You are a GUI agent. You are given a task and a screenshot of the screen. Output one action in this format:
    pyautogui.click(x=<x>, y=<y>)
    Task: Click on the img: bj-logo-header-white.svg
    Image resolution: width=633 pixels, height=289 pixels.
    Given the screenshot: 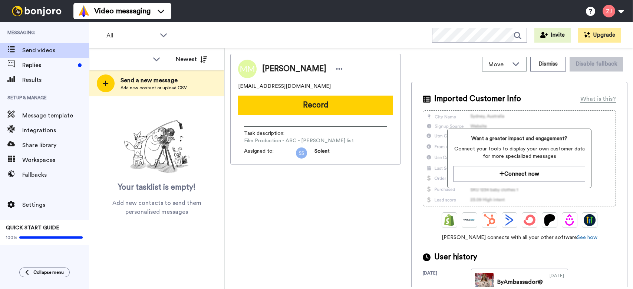 What is the action you would take?
    pyautogui.click(x=37, y=11)
    